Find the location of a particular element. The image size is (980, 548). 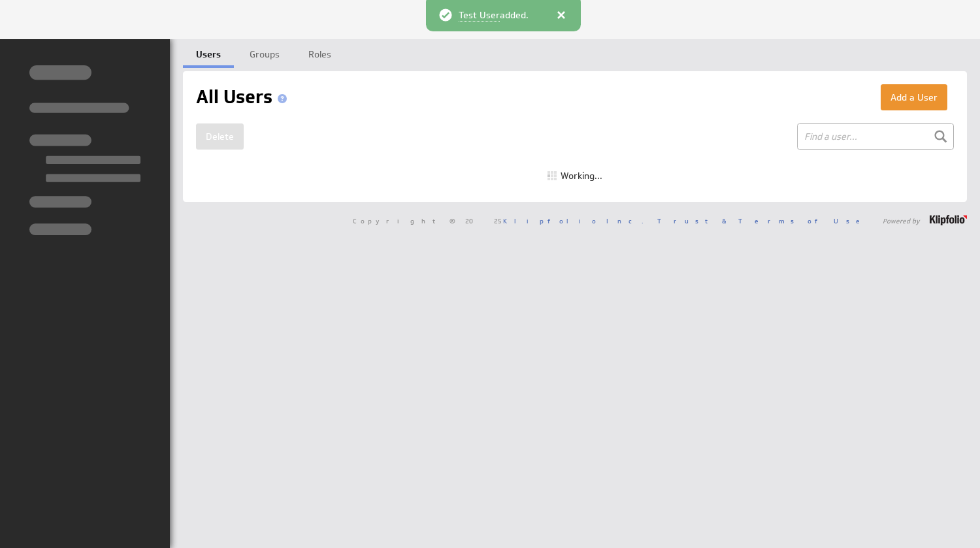

a: Trust & Terms of Use is located at coordinates (763, 221).